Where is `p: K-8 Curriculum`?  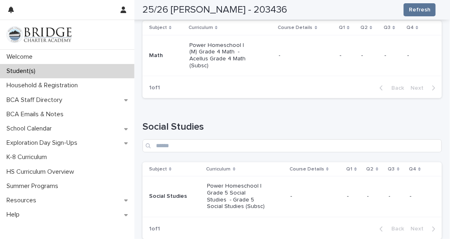 p: K-8 Curriculum is located at coordinates (28, 157).